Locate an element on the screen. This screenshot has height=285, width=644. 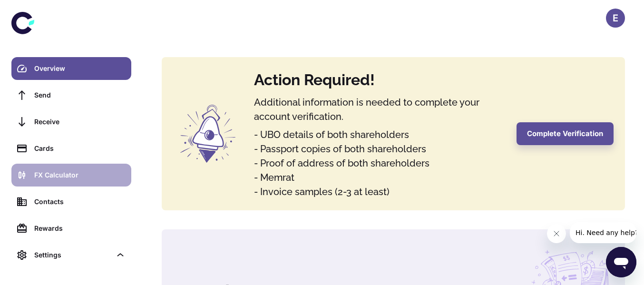
div: Send is located at coordinates (80, 95).